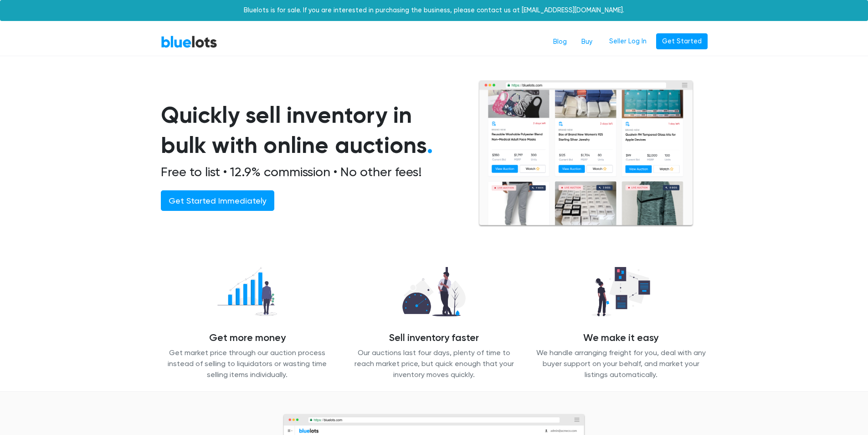 The image size is (868, 435). Describe the element at coordinates (621, 364) in the screenshot. I see `p: We handle arranging freight for you, deal with any buyer support on your behalf, and market your ...` at that location.